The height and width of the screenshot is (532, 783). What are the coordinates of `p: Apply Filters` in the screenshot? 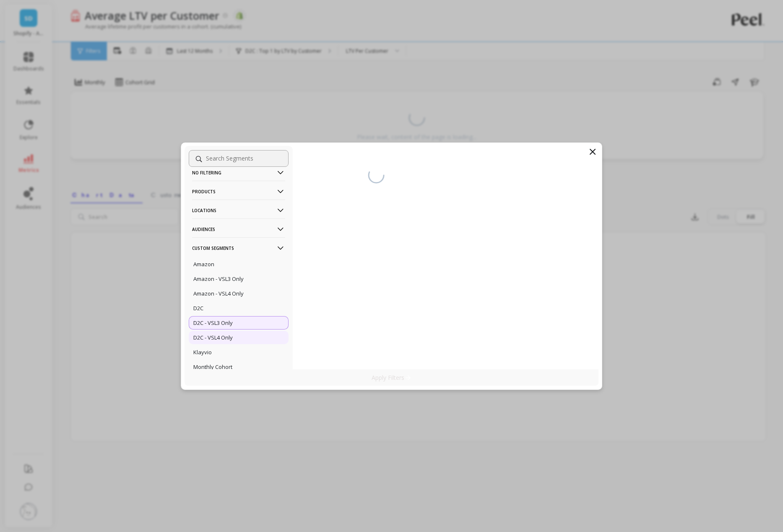 It's located at (391, 377).